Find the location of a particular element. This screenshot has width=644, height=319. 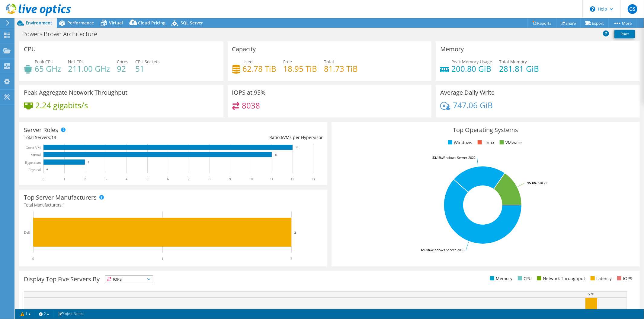

text: 10 is located at coordinates (251, 179).